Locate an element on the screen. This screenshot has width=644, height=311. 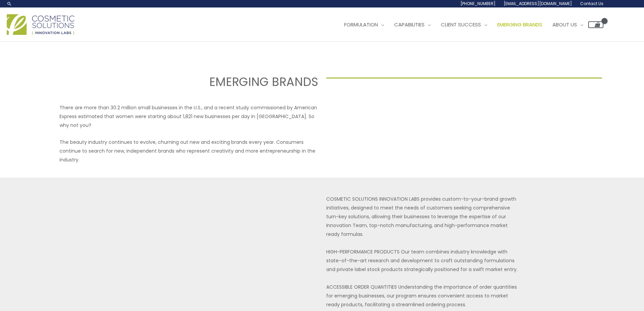
span: Capabilities is located at coordinates (410, 24).